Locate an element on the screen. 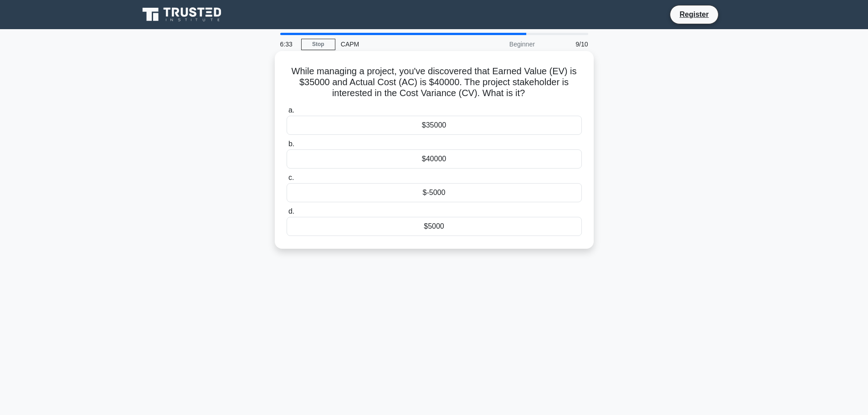 The width and height of the screenshot is (868, 415). div: $-5000 is located at coordinates (435, 193).